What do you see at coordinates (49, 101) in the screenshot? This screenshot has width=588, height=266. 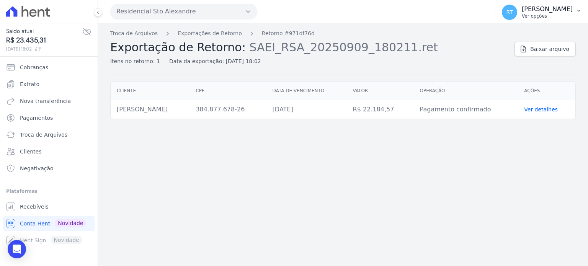 I see `a: Nova transferência` at bounding box center [49, 101].